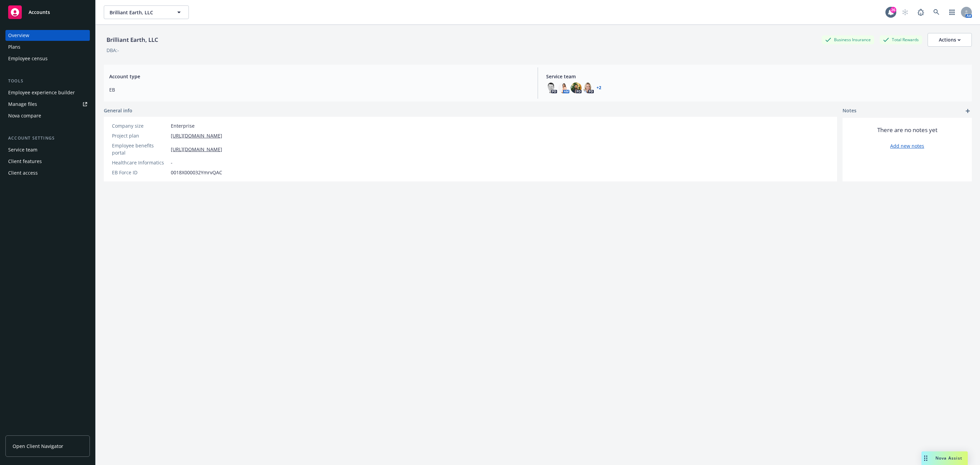  I want to click on span: General info, so click(118, 111).